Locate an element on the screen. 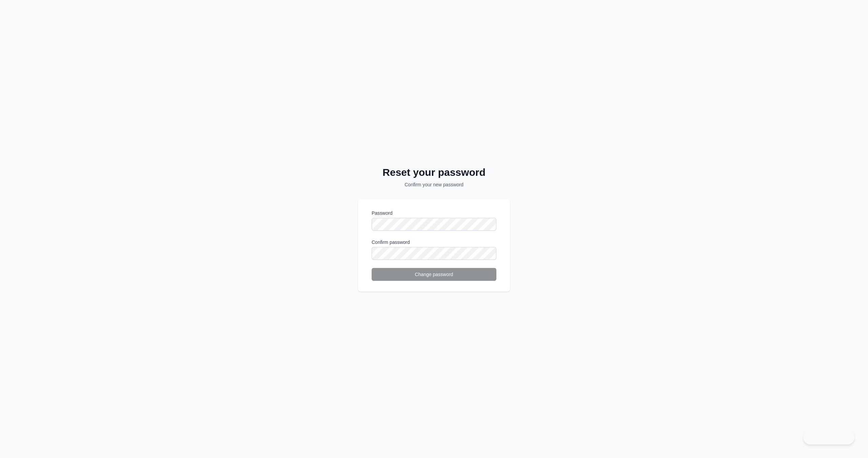 This screenshot has width=868, height=458. p: Confirm your new password is located at coordinates (434, 185).